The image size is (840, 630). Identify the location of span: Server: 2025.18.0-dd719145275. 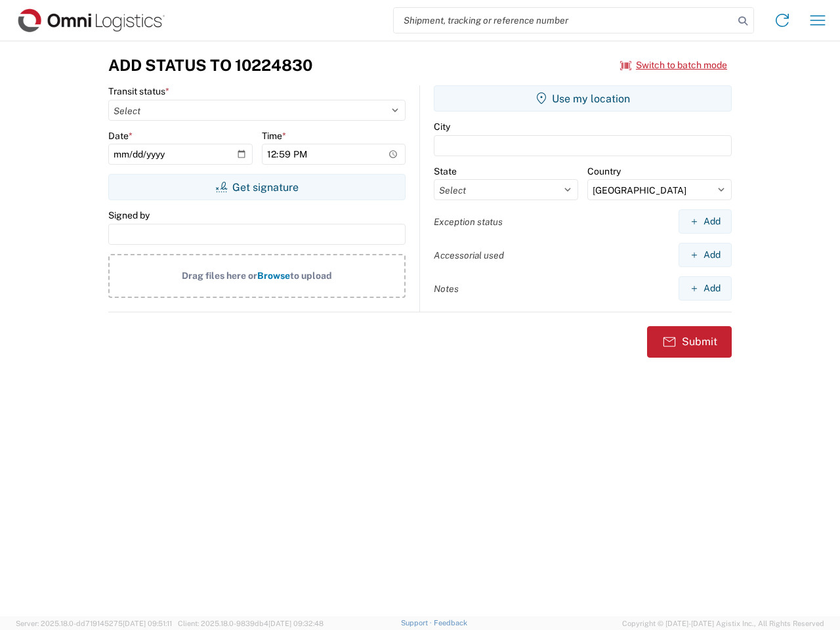
(94, 623).